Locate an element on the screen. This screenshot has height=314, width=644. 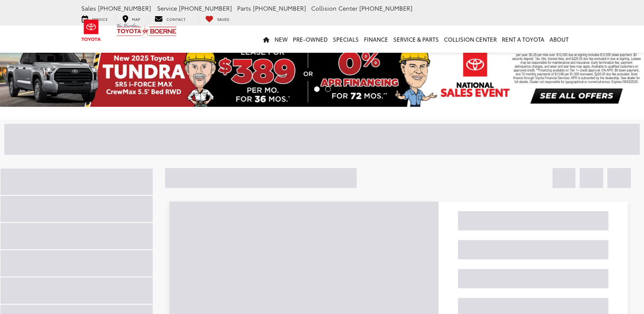
img: Toyota is located at coordinates (91, 30).